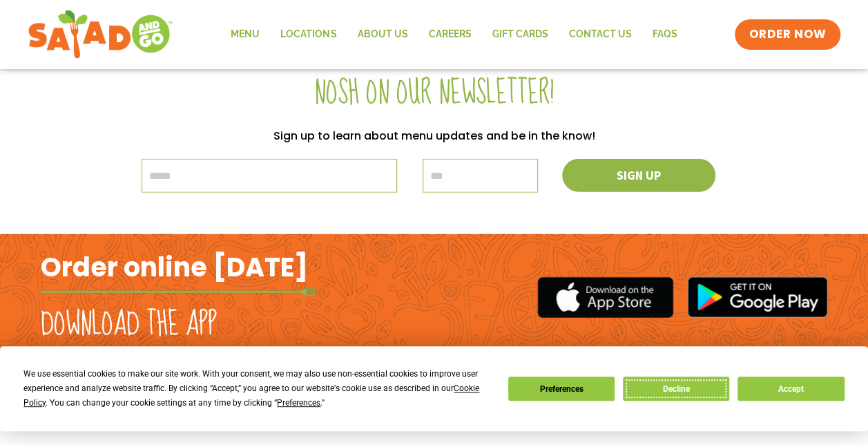 Image resolution: width=868 pixels, height=445 pixels. I want to click on a: FAQs, so click(665, 35).